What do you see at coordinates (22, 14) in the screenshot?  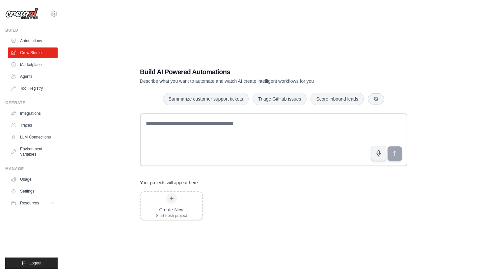 I see `img: Logo` at bounding box center [22, 14].